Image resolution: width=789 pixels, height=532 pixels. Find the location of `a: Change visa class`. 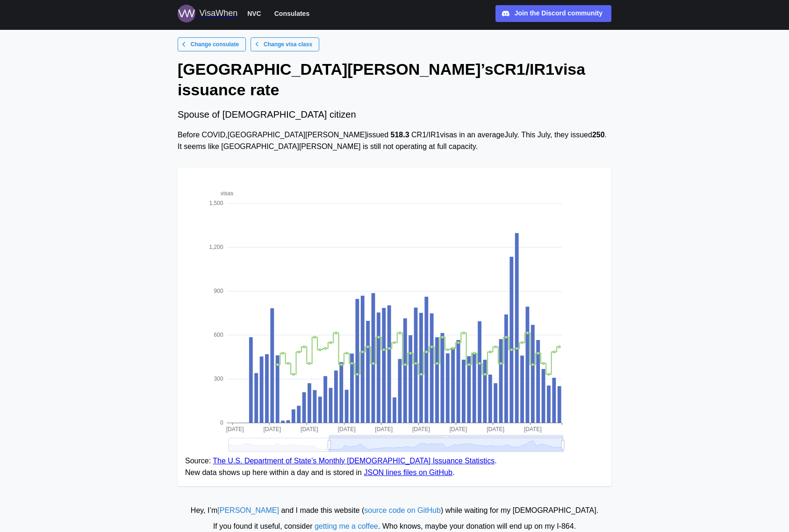

a: Change visa class is located at coordinates (284, 45).